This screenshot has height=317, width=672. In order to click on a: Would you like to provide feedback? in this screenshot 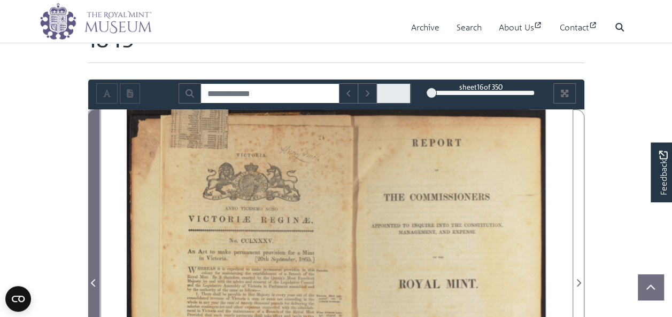, I will do `click(661, 173)`.